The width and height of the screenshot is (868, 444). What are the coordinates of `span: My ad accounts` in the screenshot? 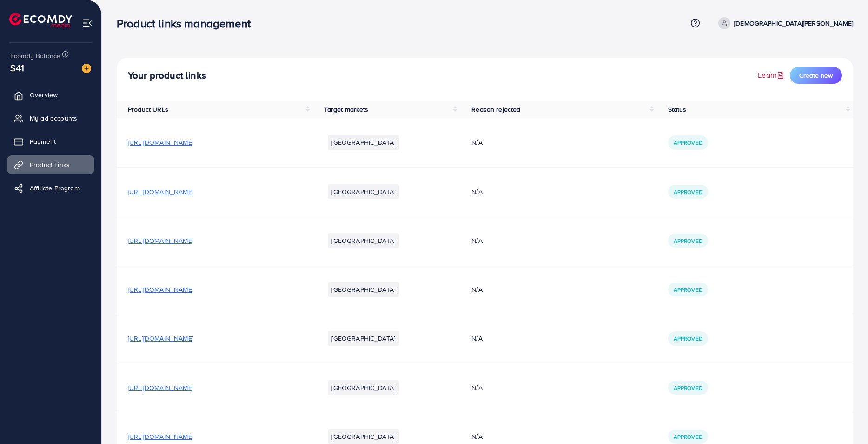 It's located at (53, 118).